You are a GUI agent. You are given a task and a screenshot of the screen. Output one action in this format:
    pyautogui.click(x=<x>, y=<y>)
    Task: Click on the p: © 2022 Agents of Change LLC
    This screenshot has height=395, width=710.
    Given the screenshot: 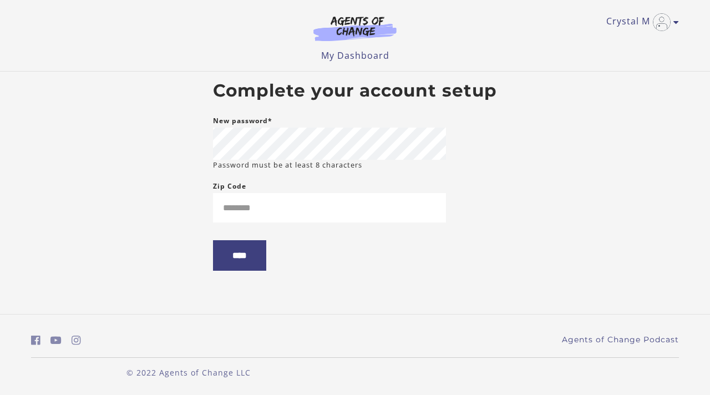 What is the action you would take?
    pyautogui.click(x=189, y=372)
    